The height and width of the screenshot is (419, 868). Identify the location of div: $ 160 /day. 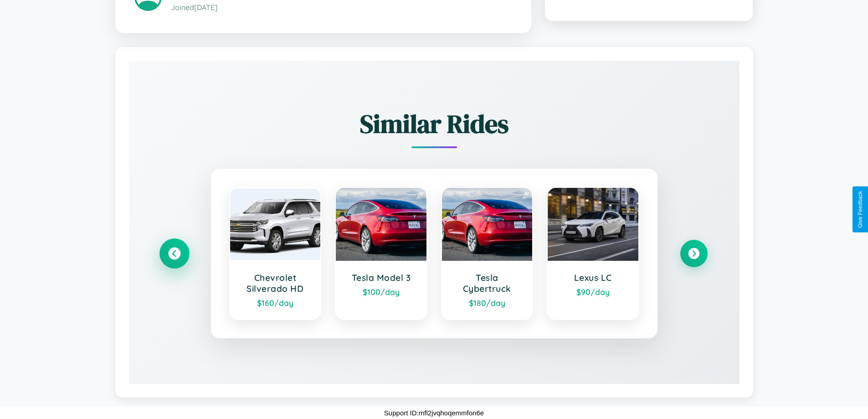
(275, 303).